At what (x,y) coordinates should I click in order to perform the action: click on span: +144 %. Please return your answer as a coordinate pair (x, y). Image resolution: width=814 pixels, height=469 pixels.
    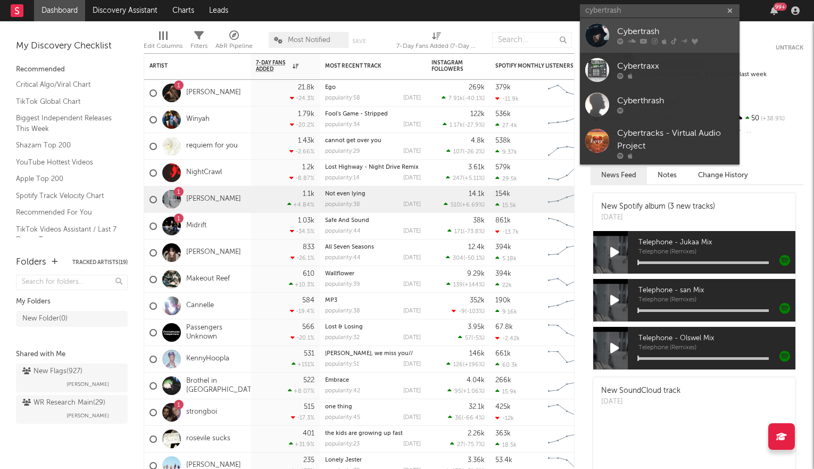
    Looking at the image, I should click on (473, 285).